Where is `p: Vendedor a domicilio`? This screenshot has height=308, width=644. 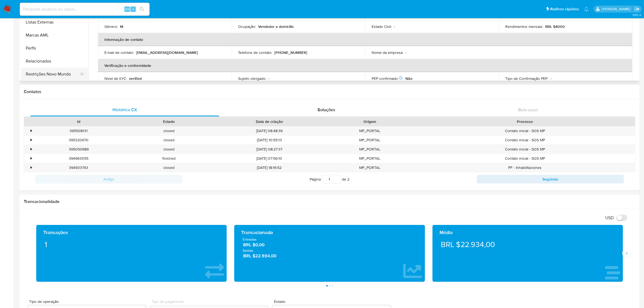
p: Vendedor a domicilio is located at coordinates (276, 26).